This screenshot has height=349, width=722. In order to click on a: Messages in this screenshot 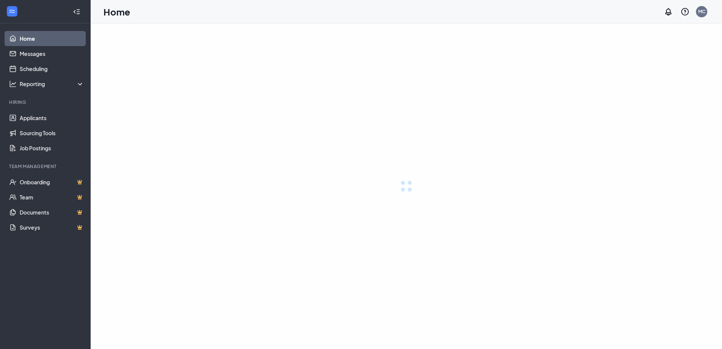, I will do `click(52, 54)`.